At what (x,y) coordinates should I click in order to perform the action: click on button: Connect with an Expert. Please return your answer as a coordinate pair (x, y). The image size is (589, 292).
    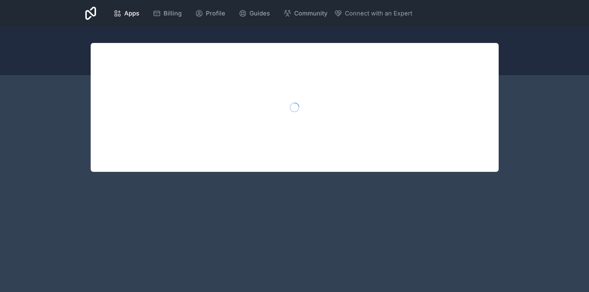
    Looking at the image, I should click on (373, 13).